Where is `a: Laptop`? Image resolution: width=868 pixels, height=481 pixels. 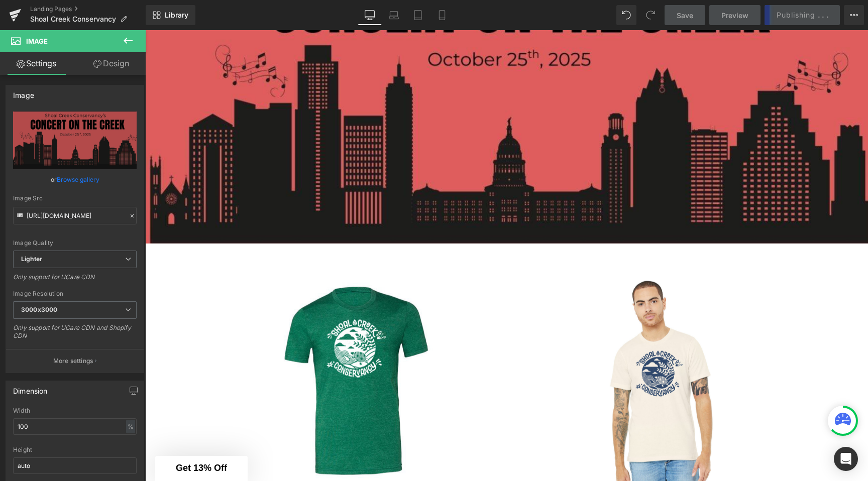 a: Laptop is located at coordinates (394, 15).